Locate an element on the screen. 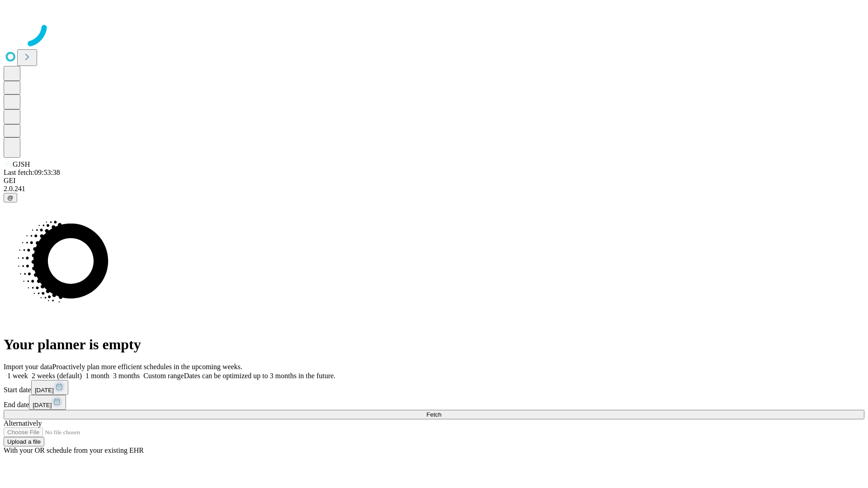 The width and height of the screenshot is (868, 488). span: Custom range is located at coordinates (163, 375).